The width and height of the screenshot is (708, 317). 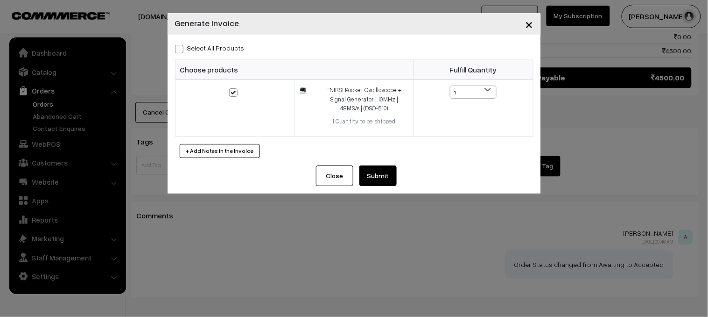 What do you see at coordinates (207, 23) in the screenshot?
I see `h4: Generate Invoice` at bounding box center [207, 23].